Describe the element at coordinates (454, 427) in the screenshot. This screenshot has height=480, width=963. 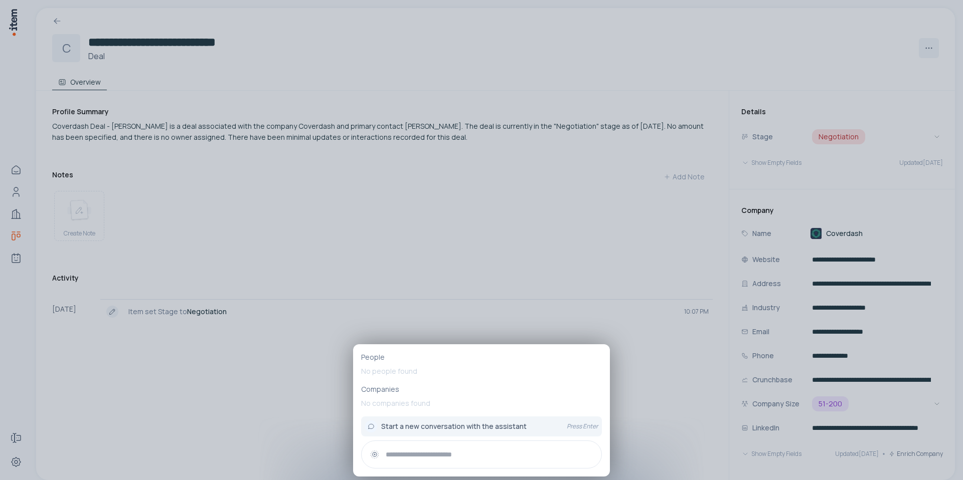
I see `span: Start a new conversation with the assistant` at that location.